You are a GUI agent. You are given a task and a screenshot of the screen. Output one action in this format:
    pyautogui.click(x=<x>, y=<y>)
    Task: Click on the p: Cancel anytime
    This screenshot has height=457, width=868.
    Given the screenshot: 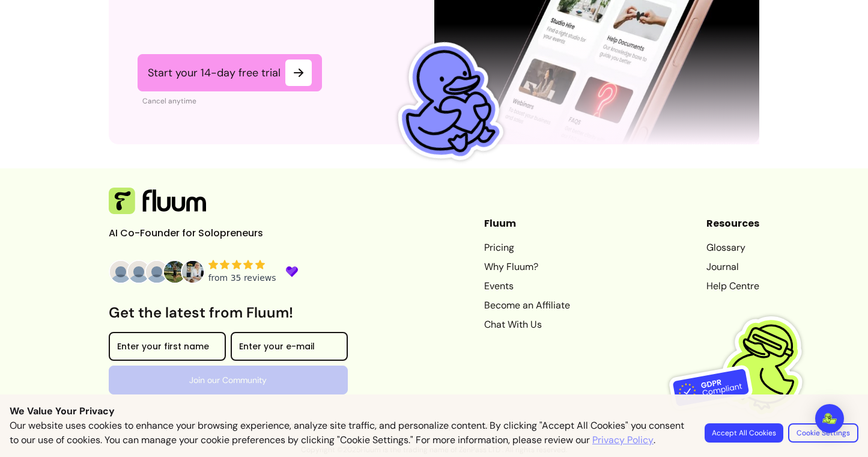 What is the action you would take?
    pyautogui.click(x=232, y=101)
    